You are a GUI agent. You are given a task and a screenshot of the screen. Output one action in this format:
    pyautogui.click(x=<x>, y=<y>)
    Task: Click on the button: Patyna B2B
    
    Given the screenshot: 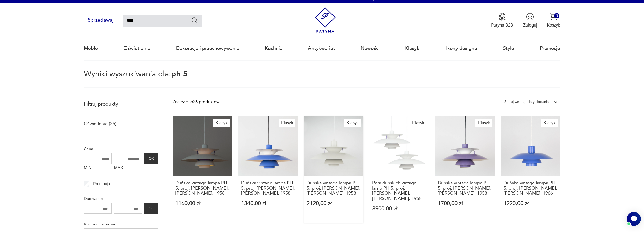 What is the action you would take?
    pyautogui.click(x=502, y=21)
    